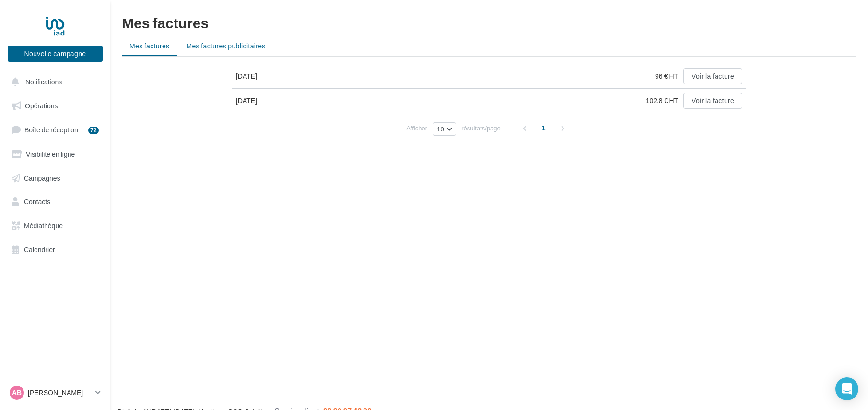 The height and width of the screenshot is (410, 868). What do you see at coordinates (37, 202) in the screenshot?
I see `span: Contacts` at bounding box center [37, 202].